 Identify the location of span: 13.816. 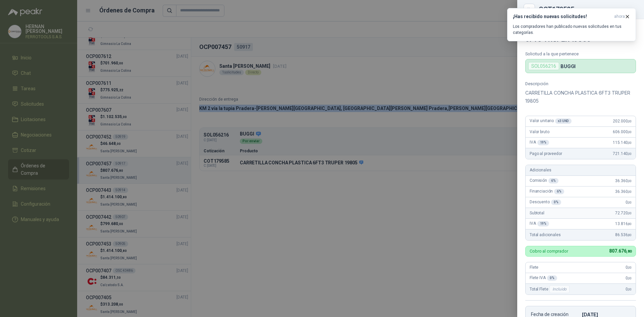
(623, 224).